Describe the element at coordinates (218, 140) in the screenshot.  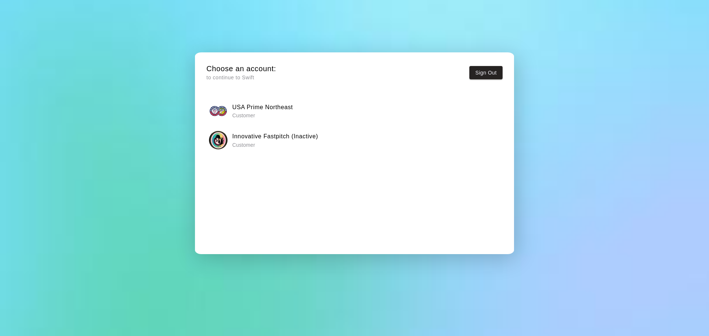
I see `img: Innovative Fastpitch` at that location.